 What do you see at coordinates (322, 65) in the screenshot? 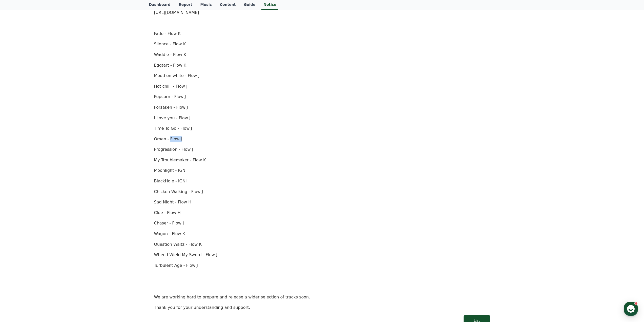
I see `p: Eggtart - Flow K` at bounding box center [322, 65].